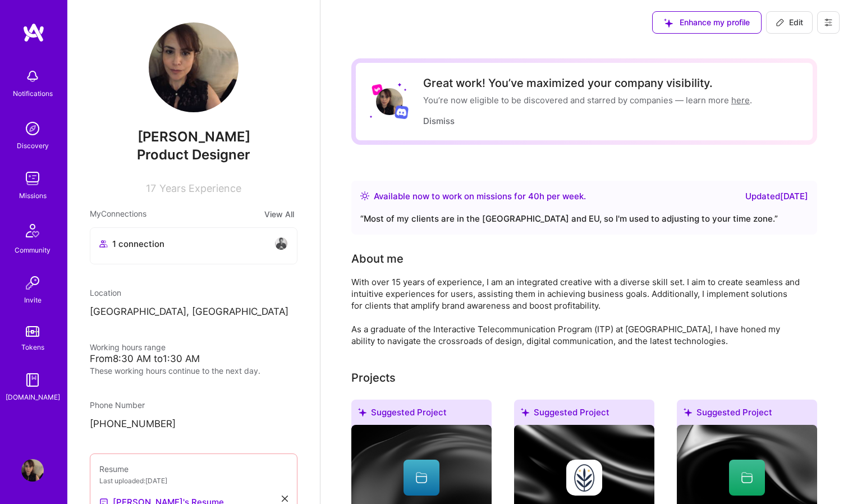 The image size is (848, 504). What do you see at coordinates (706, 22) in the screenshot?
I see `button: Enhance my profile` at bounding box center [706, 22].